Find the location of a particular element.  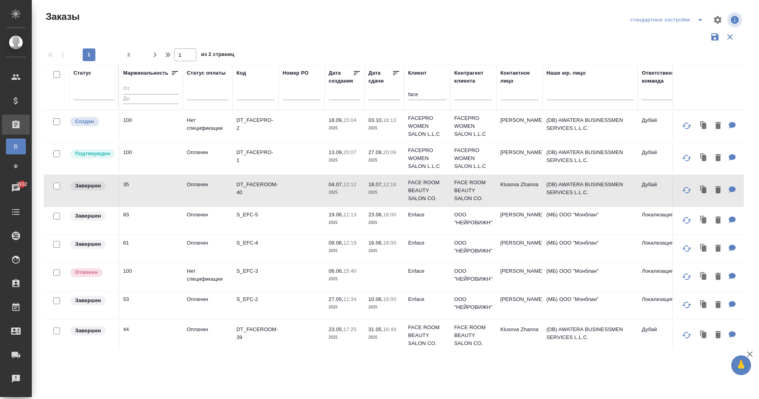

p: FACE ROOM BEAUTY SALON CO. is located at coordinates (473, 191).